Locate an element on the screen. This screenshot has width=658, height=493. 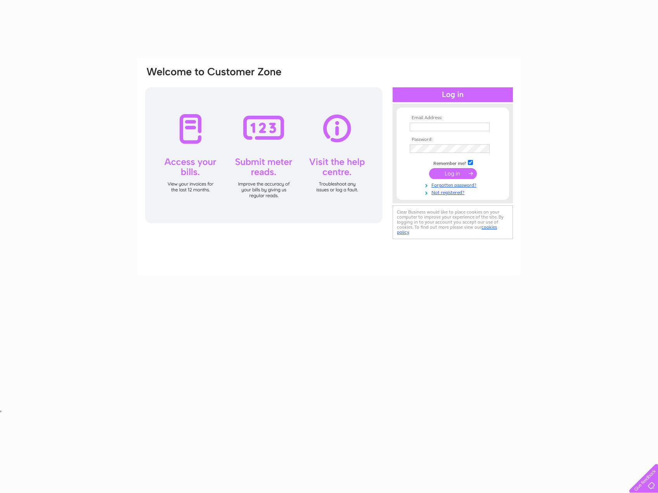
input: Submit is located at coordinates (453, 173).